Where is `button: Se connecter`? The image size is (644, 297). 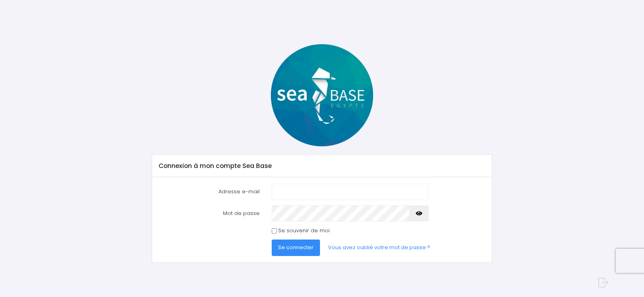 button: Se connecter is located at coordinates (296, 248).